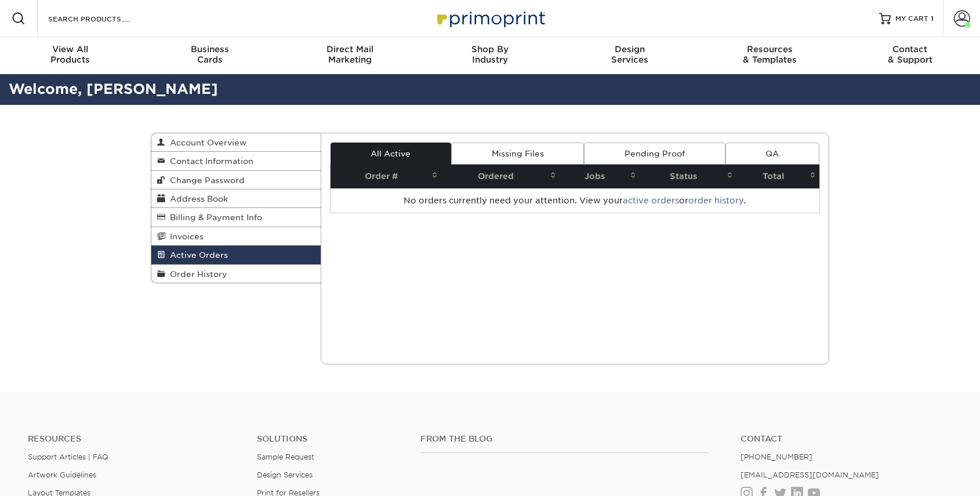 This screenshot has height=496, width=980. I want to click on th: Total, so click(777, 176).